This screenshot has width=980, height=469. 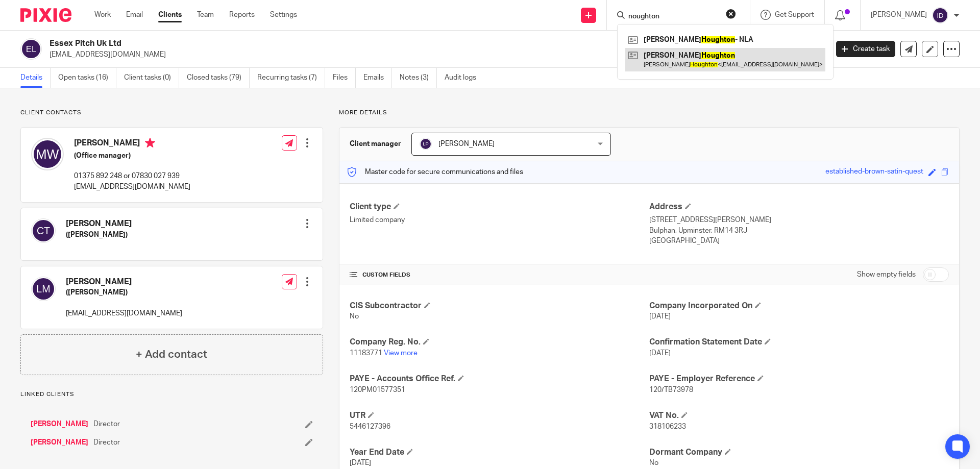 I want to click on a: Team, so click(x=205, y=15).